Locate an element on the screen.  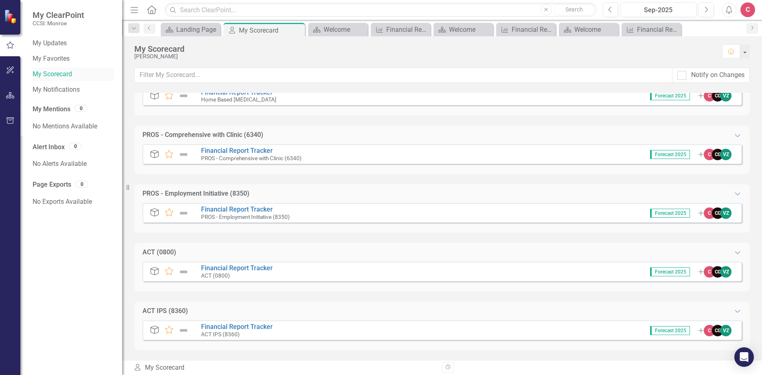
div: PROS - Employment Initiative (8350) is located at coordinates (196, 193).